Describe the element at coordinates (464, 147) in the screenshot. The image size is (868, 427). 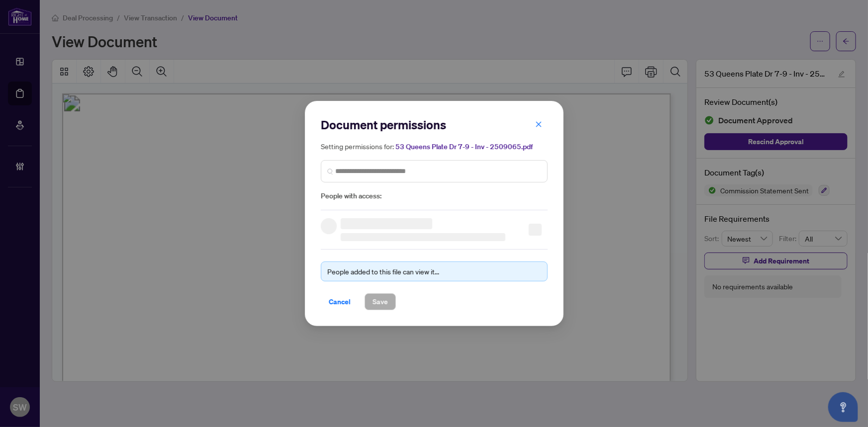
I see `span: 53 Queens Plate Dr 7-9 - Inv - 2509065.pdf` at that location.